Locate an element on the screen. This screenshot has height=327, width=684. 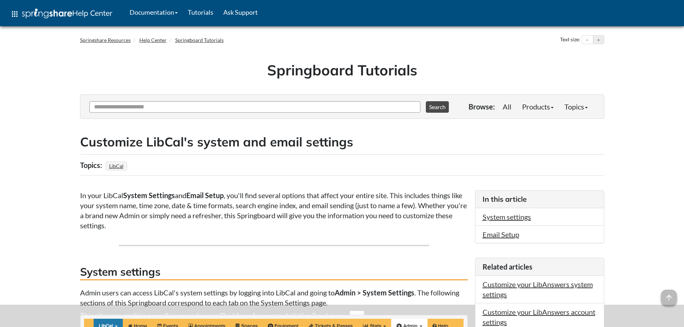
button: Decrease text size is located at coordinates (587, 40).